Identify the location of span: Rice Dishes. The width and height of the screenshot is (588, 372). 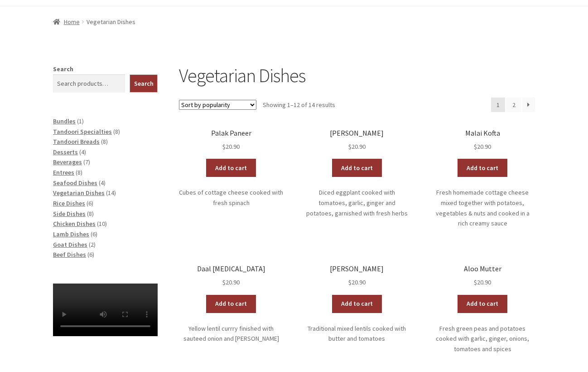
(69, 203).